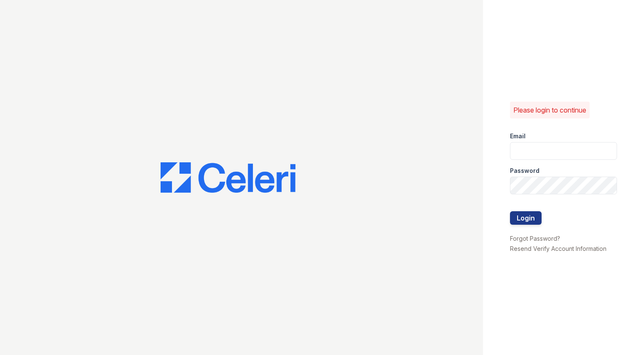 This screenshot has height=355, width=644. I want to click on a: Forgot Password?, so click(535, 238).